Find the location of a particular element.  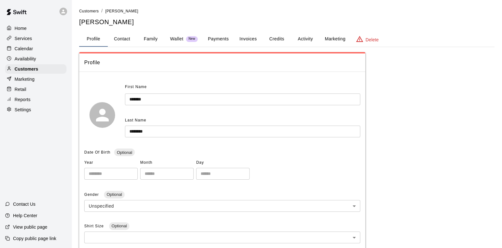

span: First Name is located at coordinates (136, 87).